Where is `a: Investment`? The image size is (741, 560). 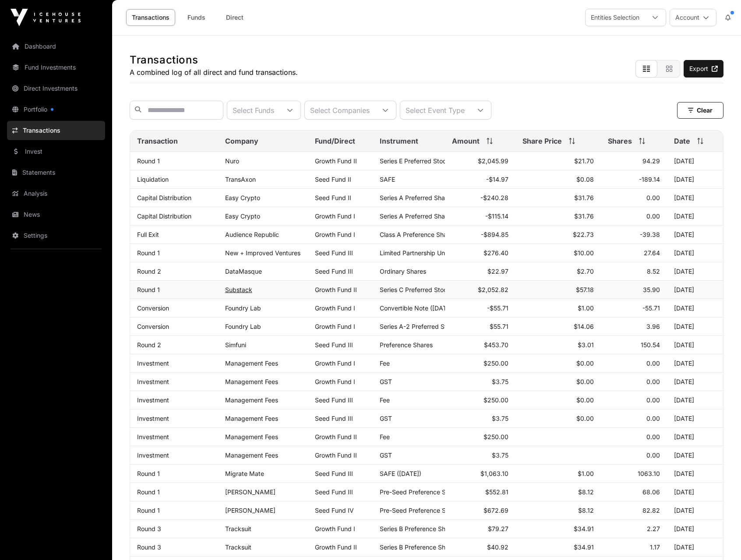
a: Investment is located at coordinates (153, 455).